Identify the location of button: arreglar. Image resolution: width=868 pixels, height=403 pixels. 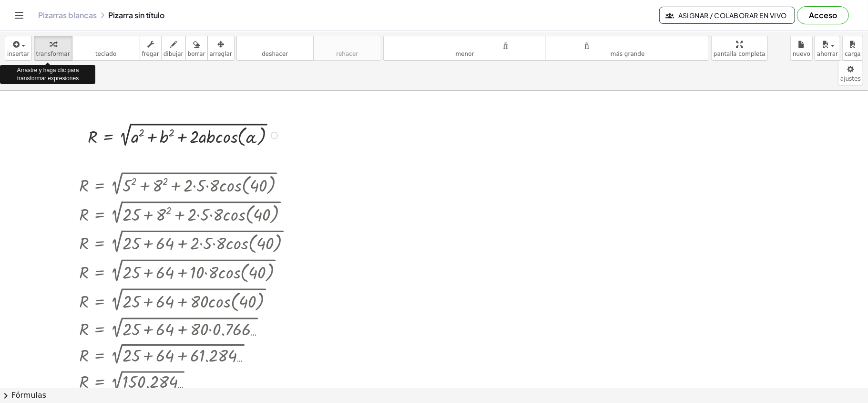
(220, 48).